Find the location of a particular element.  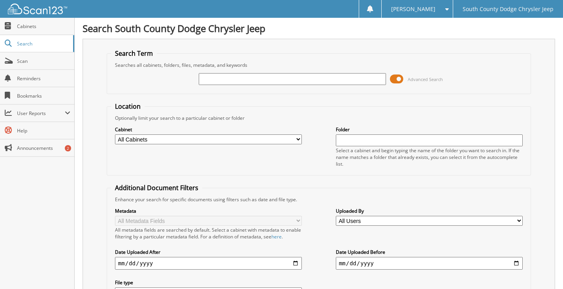

span: Scan is located at coordinates (43, 61).